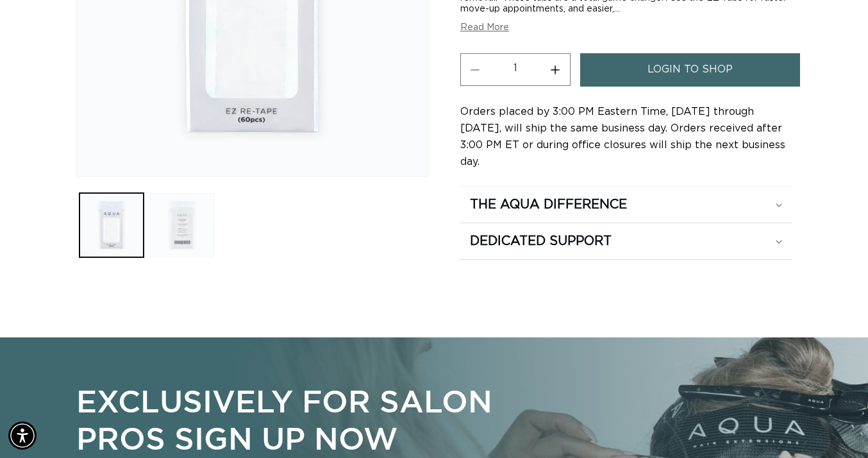 This screenshot has height=458, width=868. Describe the element at coordinates (541, 242) in the screenshot. I see `h2: Dedicated Support` at that location.